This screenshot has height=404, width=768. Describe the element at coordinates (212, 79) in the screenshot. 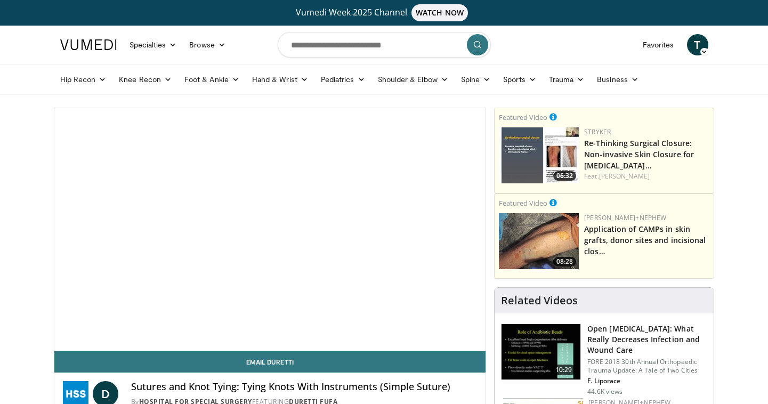

I see `a: Foot & Ankle` at that location.